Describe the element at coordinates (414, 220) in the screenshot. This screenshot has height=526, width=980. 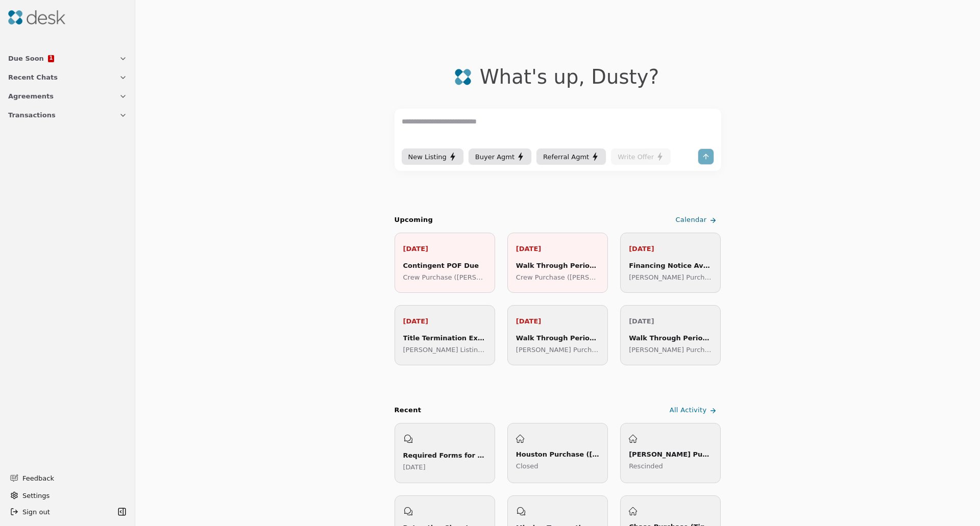
I see `h2: Upcoming` at that location.